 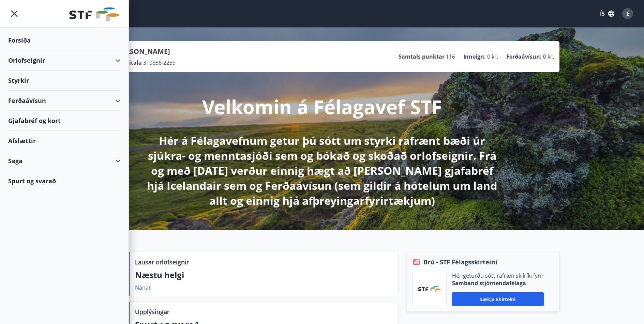 I want to click on button: ÍS, so click(x=607, y=13).